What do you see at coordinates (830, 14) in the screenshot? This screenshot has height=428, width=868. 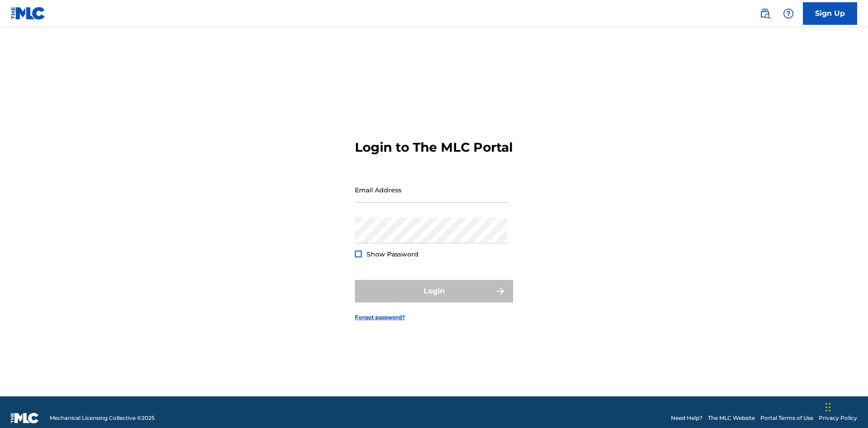 I see `a: Sign Up` at bounding box center [830, 14].